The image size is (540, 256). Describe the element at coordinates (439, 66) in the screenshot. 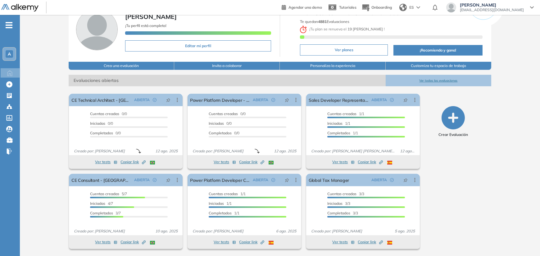

I see `button: Customiza tu espacio de trabajo` at that location.